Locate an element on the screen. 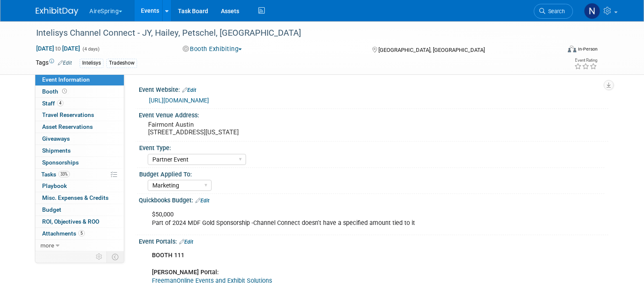 The width and height of the screenshot is (644, 301). a: Attachments5 is located at coordinates (80, 234).